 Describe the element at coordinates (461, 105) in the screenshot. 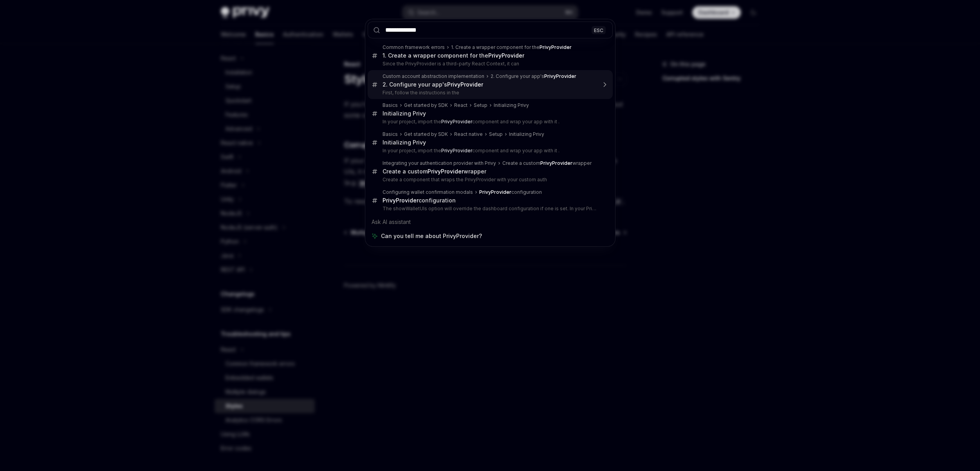

I see `div: React` at that location.